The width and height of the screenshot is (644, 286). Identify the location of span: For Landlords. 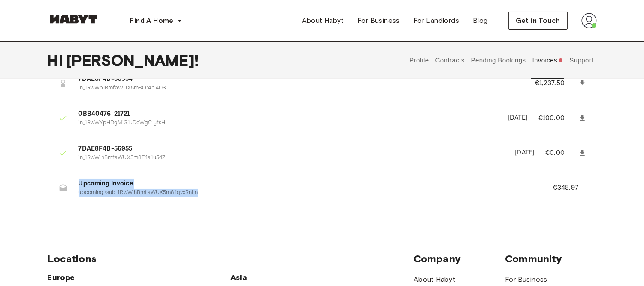
(436, 21).